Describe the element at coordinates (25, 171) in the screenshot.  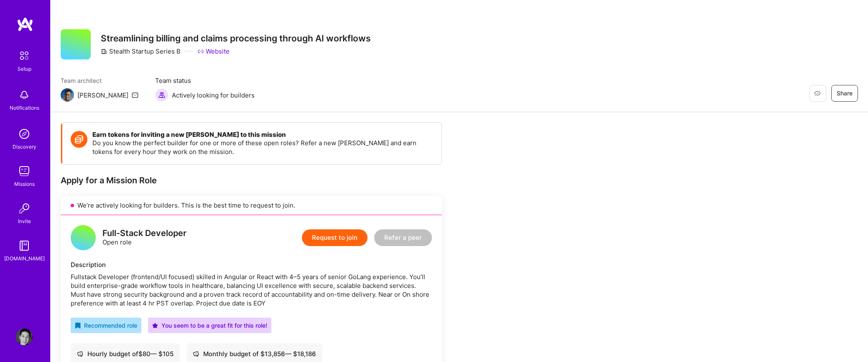
I see `img: teamwork` at that location.